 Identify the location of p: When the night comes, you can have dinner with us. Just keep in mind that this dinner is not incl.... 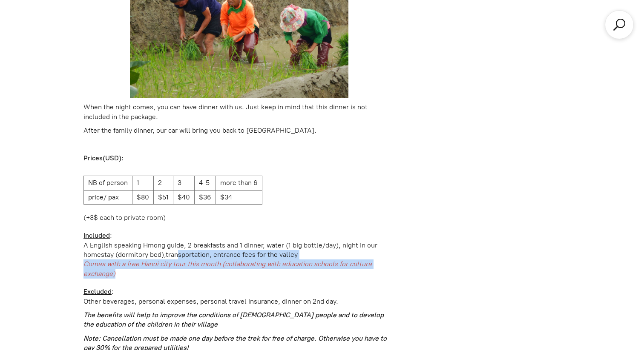
(239, 112).